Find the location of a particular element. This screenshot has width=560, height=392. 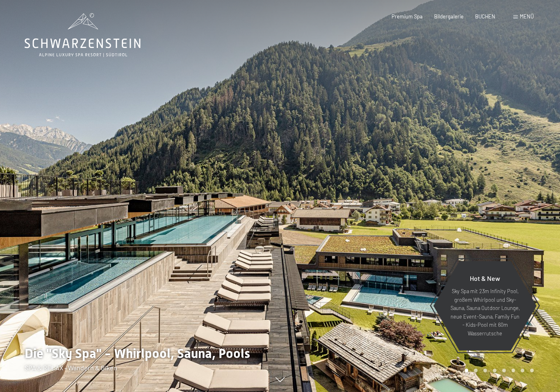

div: Carousel Pagination is located at coordinates (498, 370).